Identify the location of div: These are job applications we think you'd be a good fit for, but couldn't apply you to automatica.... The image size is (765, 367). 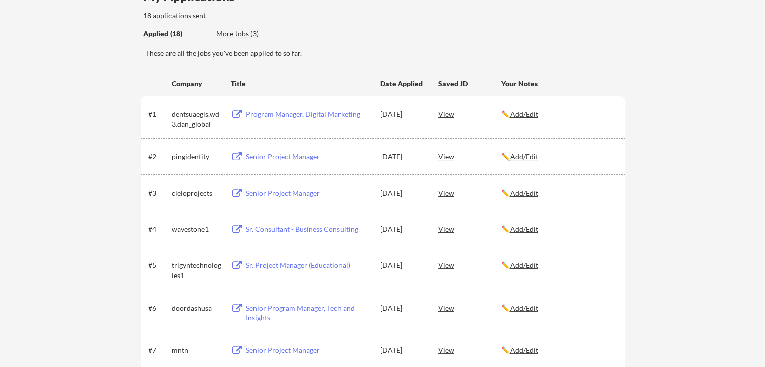
(253, 34).